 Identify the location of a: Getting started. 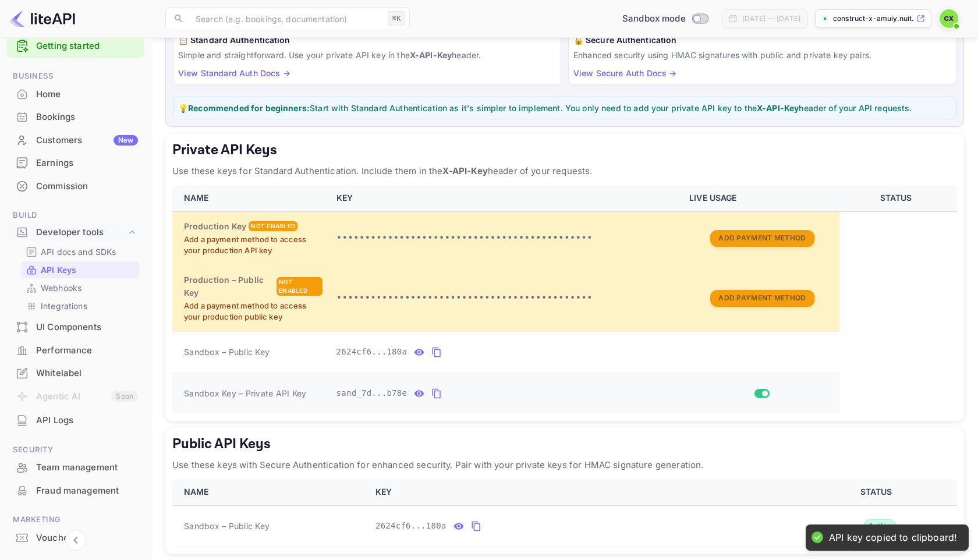
(87, 46).